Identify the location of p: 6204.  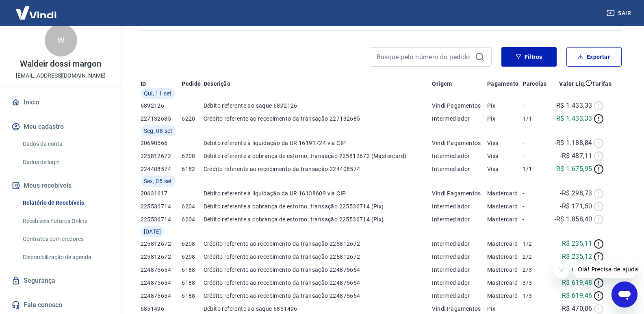
(192, 219).